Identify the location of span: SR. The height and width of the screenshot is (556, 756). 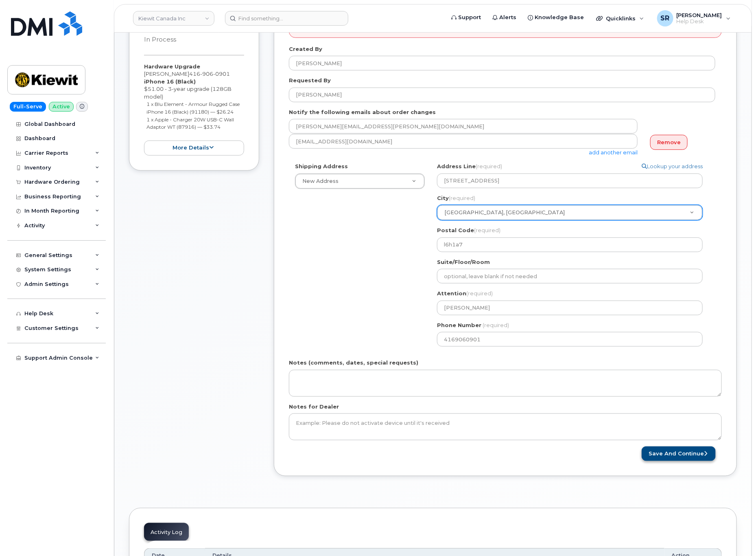
(665, 18).